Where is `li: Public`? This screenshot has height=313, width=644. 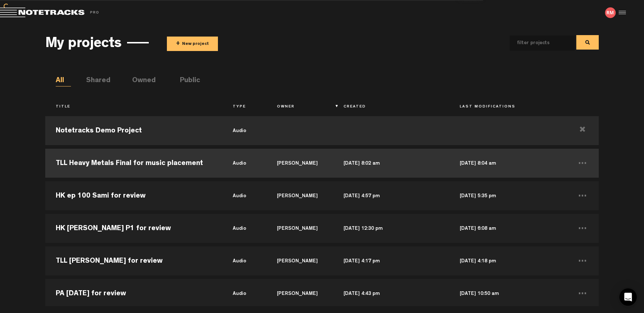
li: Public is located at coordinates (188, 81).